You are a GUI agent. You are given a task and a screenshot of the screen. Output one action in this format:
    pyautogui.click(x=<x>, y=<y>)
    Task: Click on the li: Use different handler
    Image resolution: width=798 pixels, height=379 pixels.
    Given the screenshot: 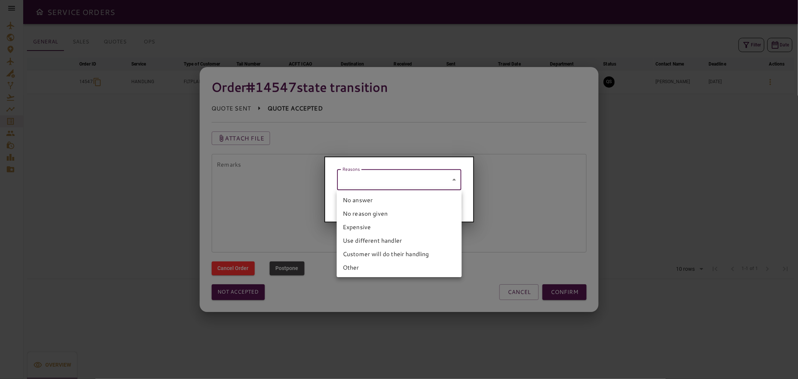 What is the action you would take?
    pyautogui.click(x=399, y=240)
    